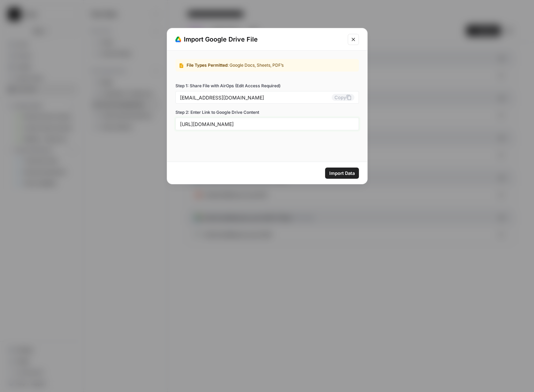  What do you see at coordinates (267, 124) in the screenshot?
I see `input: e.g: https://docs.google.com/spreadsheets/d/example/edit?usp=sharing` at bounding box center [267, 124].